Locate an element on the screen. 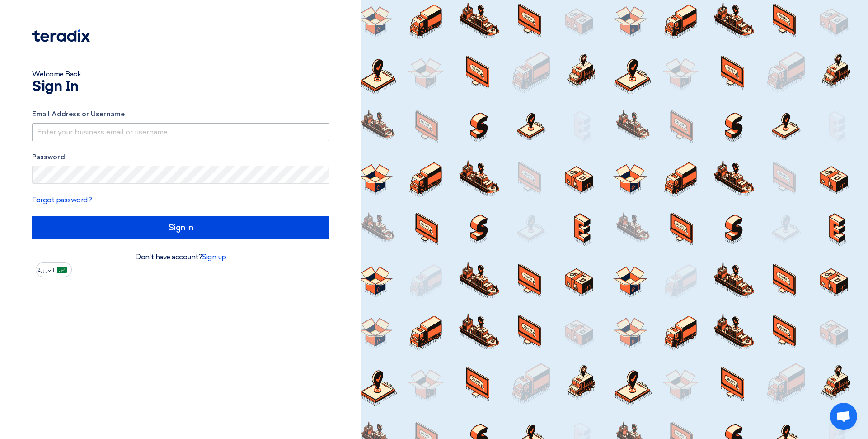  input: Enter your business email or username is located at coordinates (180, 132).